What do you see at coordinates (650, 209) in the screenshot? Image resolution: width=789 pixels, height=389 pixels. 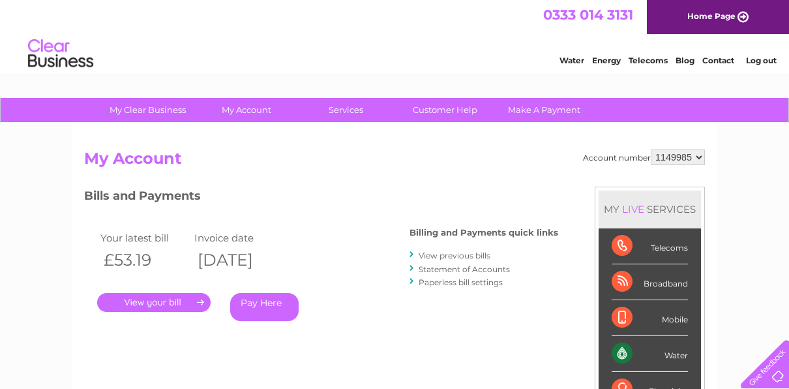 I see `div: MY SERVICES` at bounding box center [650, 209].